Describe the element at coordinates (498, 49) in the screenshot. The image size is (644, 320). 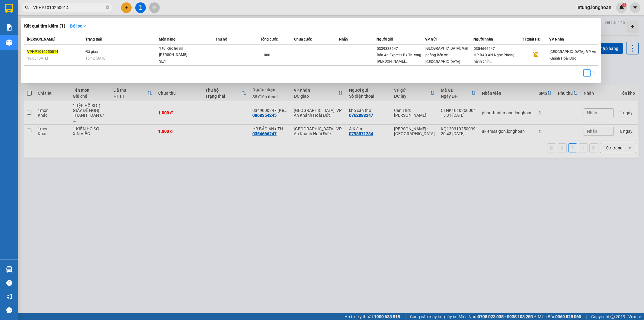
I see `div: 0354666247` at that location.